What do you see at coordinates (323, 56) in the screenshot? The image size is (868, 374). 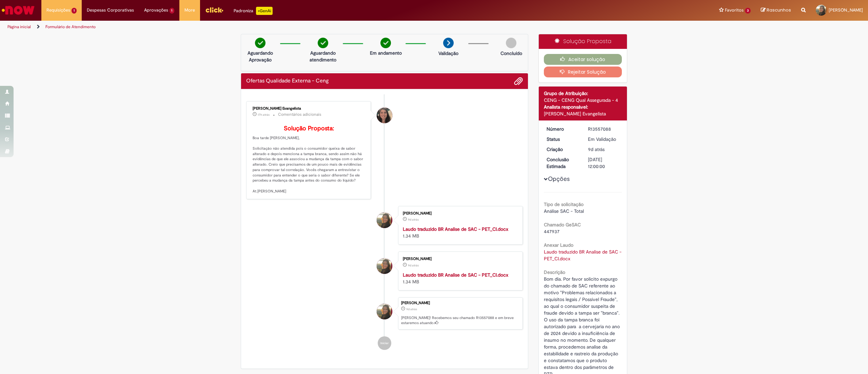 I see `p: Aguardando atendimento` at bounding box center [323, 56].